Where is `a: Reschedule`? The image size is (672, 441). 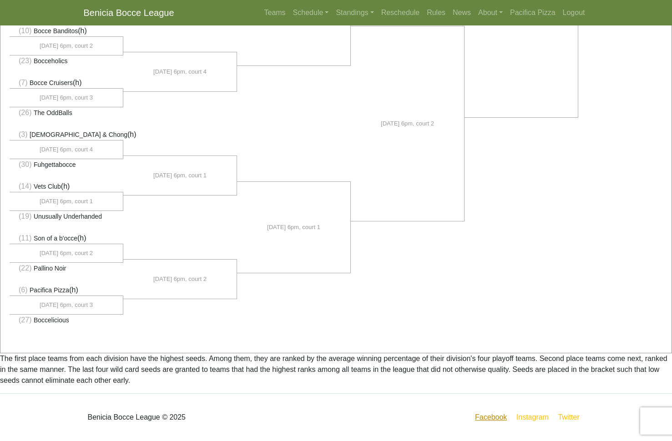 a: Reschedule is located at coordinates (401, 13).